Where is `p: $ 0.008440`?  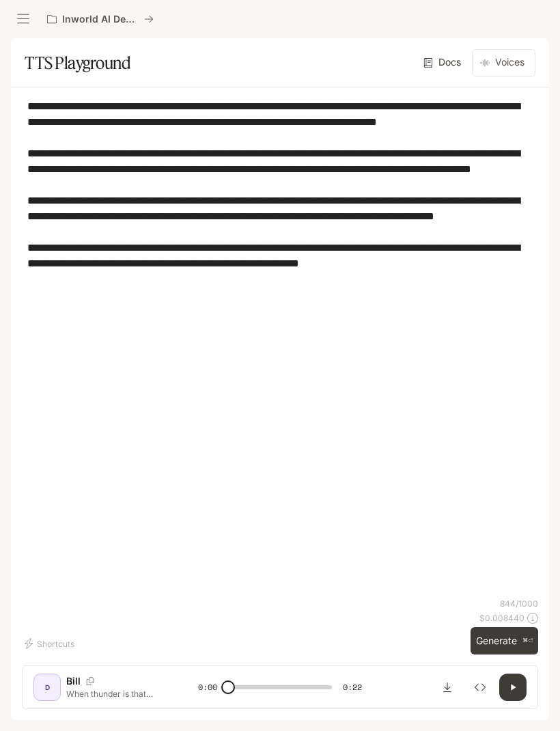
p: $ 0.008440 is located at coordinates (502, 617).